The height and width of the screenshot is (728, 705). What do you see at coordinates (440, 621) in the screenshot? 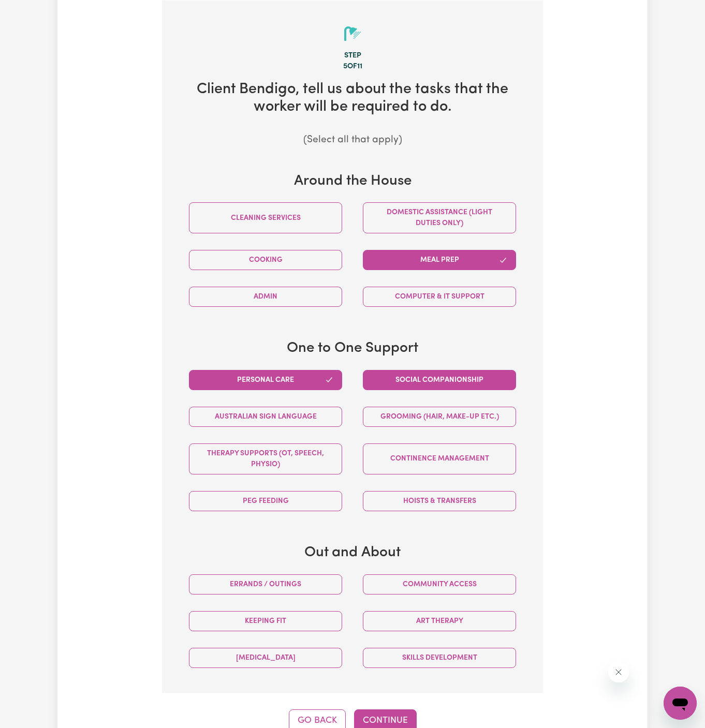
I see `button: Art therapy` at bounding box center [440, 621].